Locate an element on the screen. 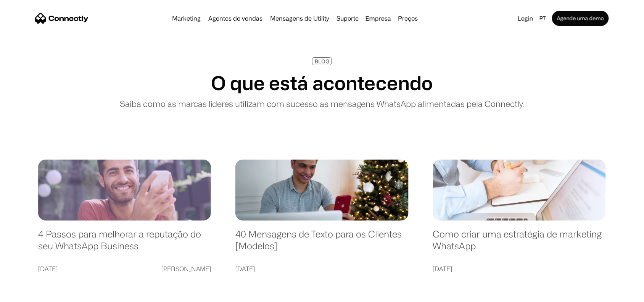 The image size is (644, 302). div: Empresa is located at coordinates (379, 18).